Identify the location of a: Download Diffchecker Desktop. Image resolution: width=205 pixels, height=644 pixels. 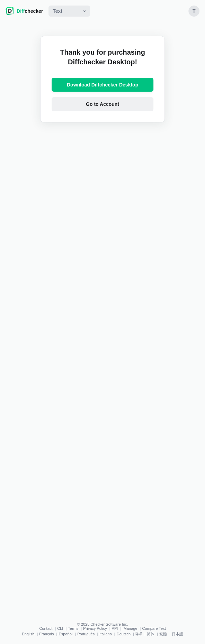
(102, 85).